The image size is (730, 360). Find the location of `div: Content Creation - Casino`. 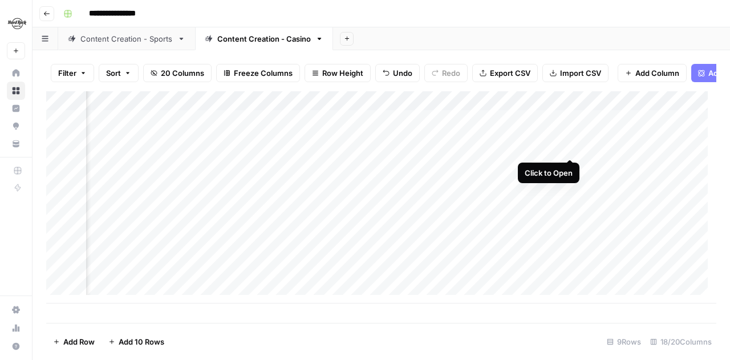

div: Content Creation - Casino is located at coordinates (264, 39).